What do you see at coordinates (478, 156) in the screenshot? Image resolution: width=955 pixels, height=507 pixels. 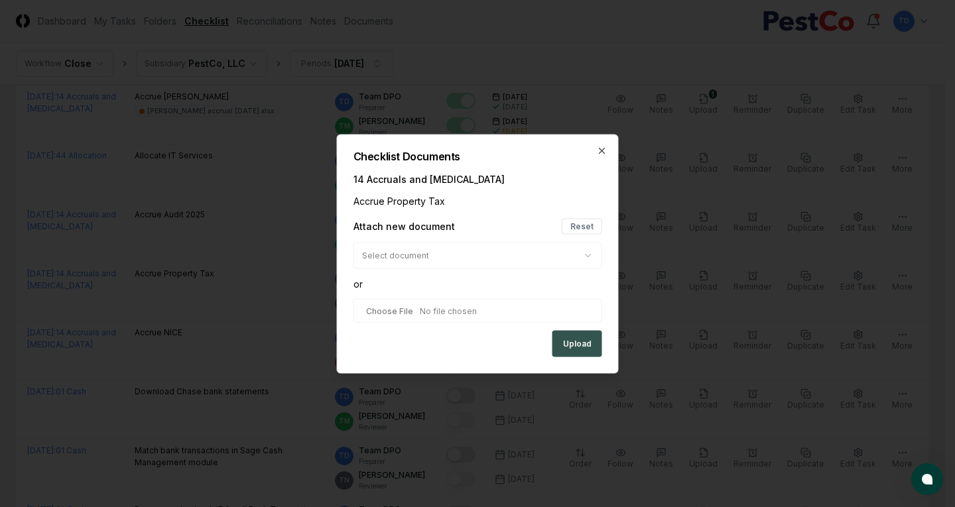 I see `h2: Checklist Documents` at bounding box center [478, 156].